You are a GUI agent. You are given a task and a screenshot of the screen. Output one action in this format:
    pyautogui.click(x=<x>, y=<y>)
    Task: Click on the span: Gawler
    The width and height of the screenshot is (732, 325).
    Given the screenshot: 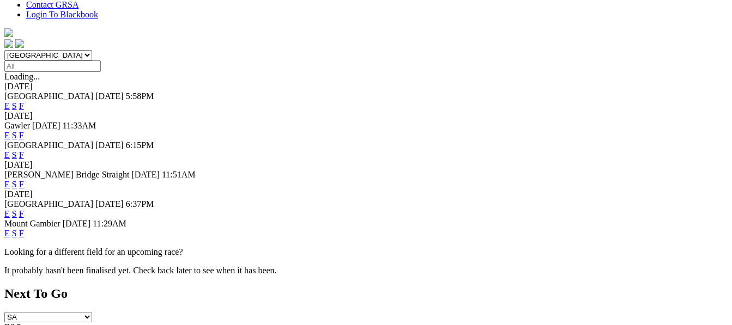 What is the action you would take?
    pyautogui.click(x=17, y=125)
    